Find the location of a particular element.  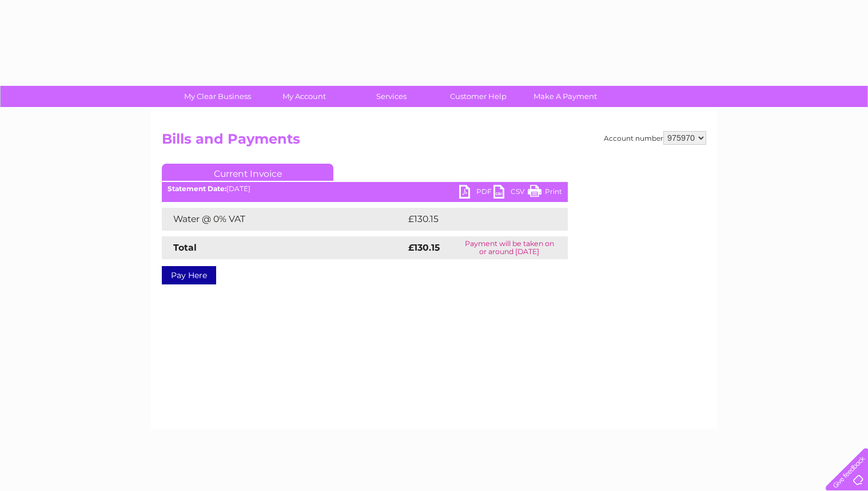

h2: Bills and Payments is located at coordinates (434, 142).